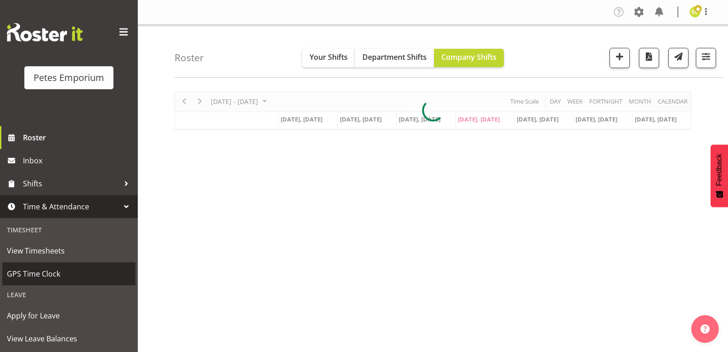 The height and width of the screenshot is (352, 728). What do you see at coordinates (189, 57) in the screenshot?
I see `h4: Roster` at bounding box center [189, 57].